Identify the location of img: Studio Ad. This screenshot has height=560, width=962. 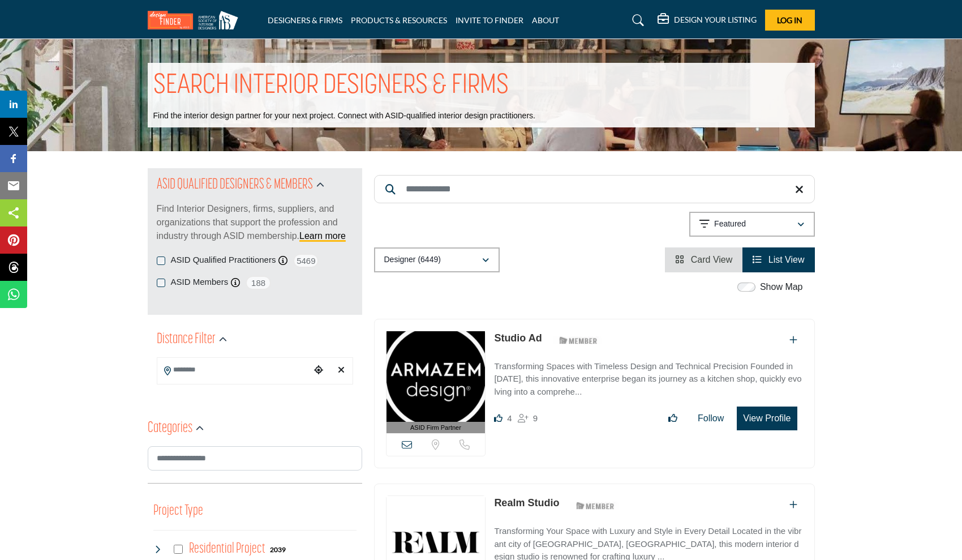
(436, 376).